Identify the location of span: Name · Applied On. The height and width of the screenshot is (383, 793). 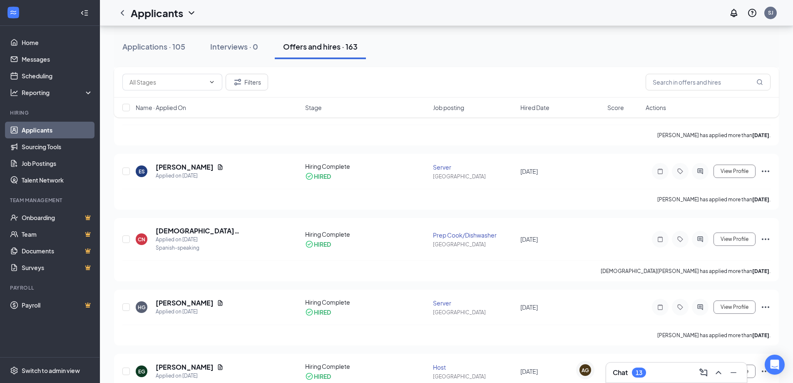
(161, 107).